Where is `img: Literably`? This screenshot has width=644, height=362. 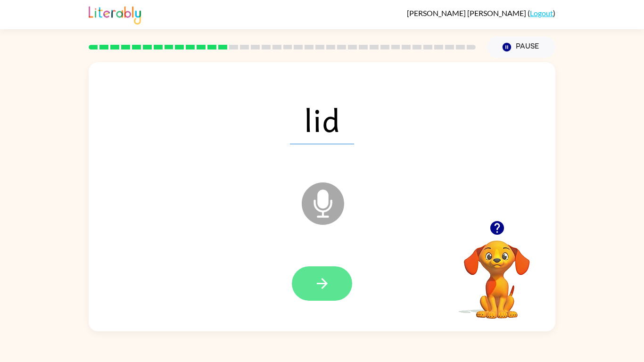 img: Literably is located at coordinates (115, 14).